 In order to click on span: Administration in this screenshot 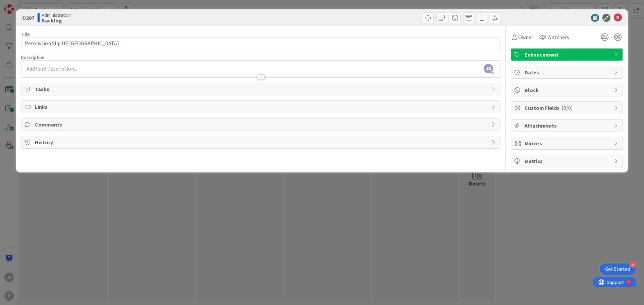, I will do `click(56, 15)`.